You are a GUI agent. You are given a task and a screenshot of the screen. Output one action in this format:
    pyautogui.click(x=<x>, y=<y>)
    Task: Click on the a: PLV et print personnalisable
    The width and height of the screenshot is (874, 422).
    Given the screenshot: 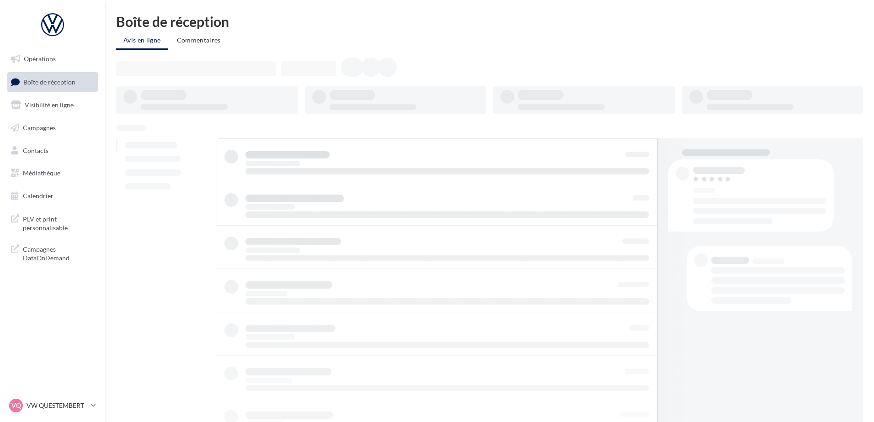 What is the action you would take?
    pyautogui.click(x=53, y=223)
    